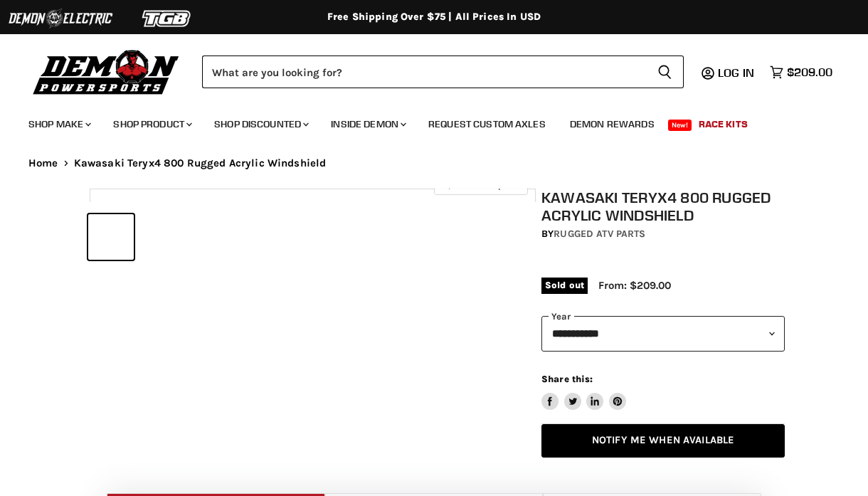  Describe the element at coordinates (737, 73) in the screenshot. I see `a: Log in` at that location.